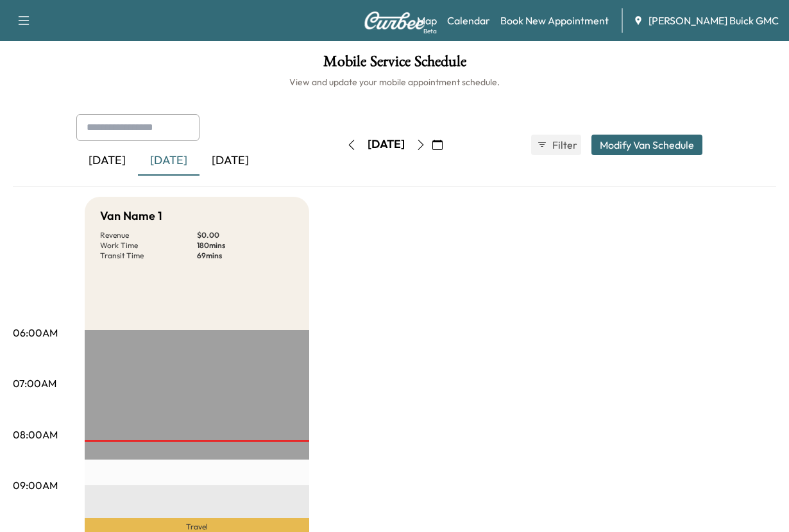 The width and height of the screenshot is (789, 532). What do you see at coordinates (148, 246) in the screenshot?
I see `p: Work Time` at bounding box center [148, 246].